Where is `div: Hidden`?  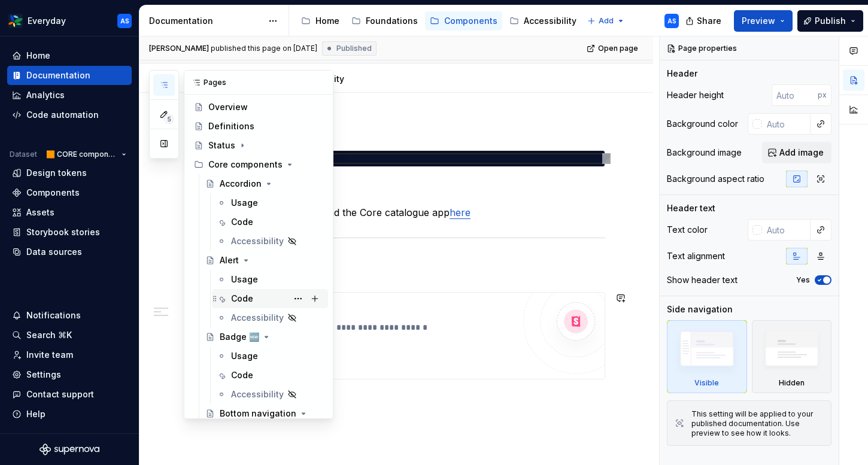
div: Hidden is located at coordinates (792, 357).